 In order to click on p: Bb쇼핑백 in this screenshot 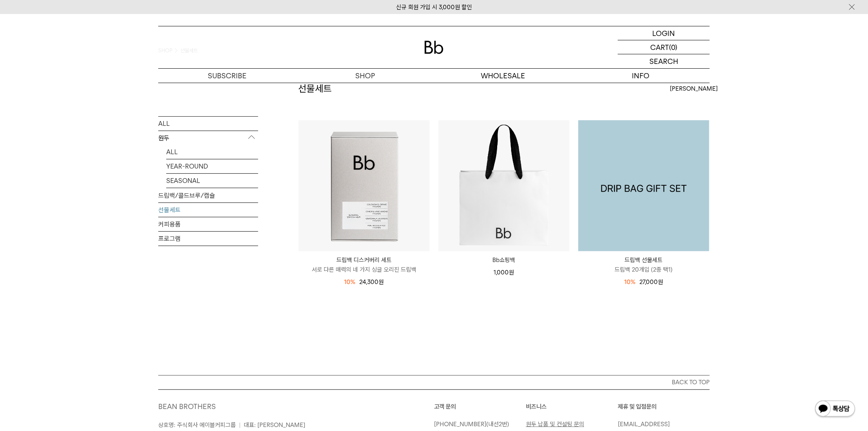, I will do `click(504, 260)`.